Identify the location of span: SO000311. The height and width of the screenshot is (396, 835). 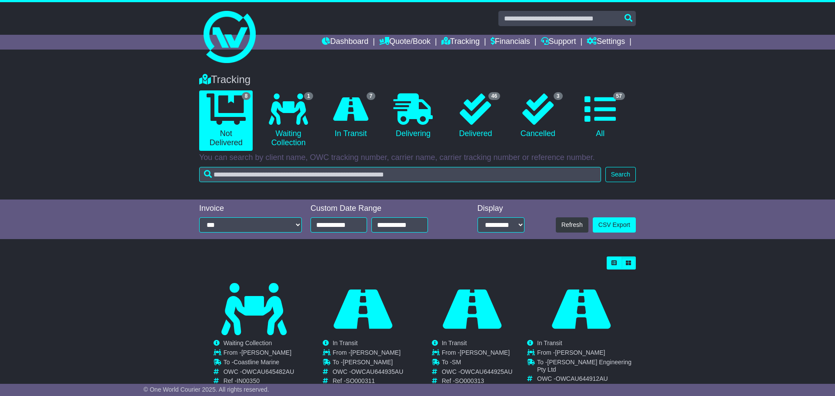
(360, 381).